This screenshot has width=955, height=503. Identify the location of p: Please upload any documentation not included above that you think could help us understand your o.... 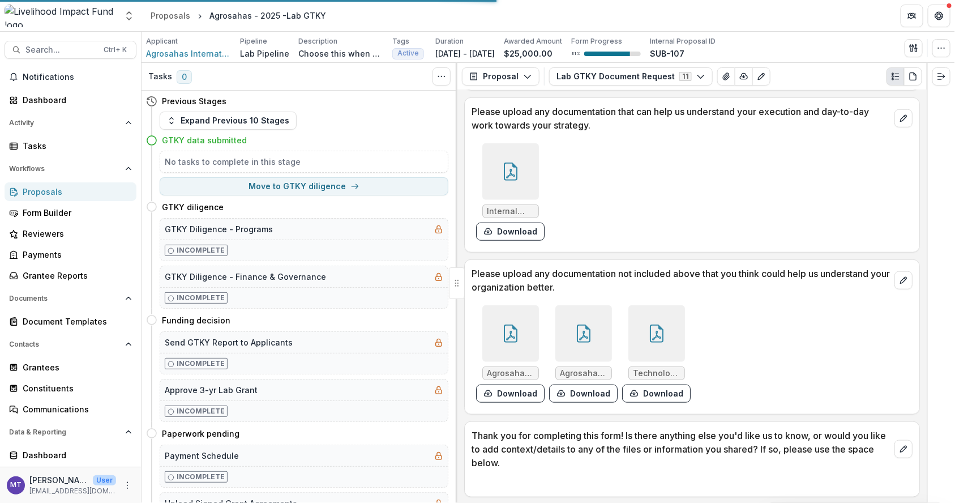
(680, 280).